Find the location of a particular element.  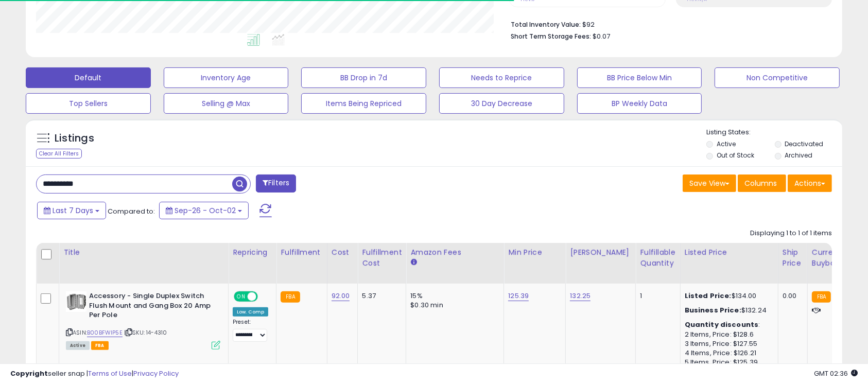

div: Fulfillment Cost is located at coordinates (381, 258).